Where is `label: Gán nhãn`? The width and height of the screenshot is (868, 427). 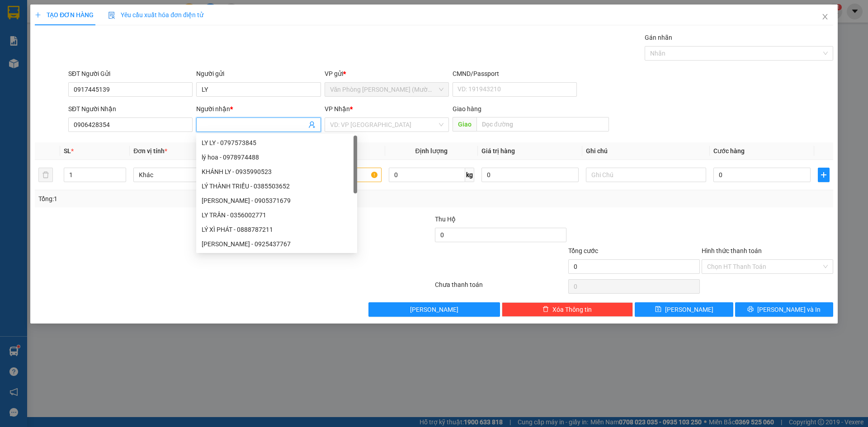
label: Gán nhãn is located at coordinates (659, 37).